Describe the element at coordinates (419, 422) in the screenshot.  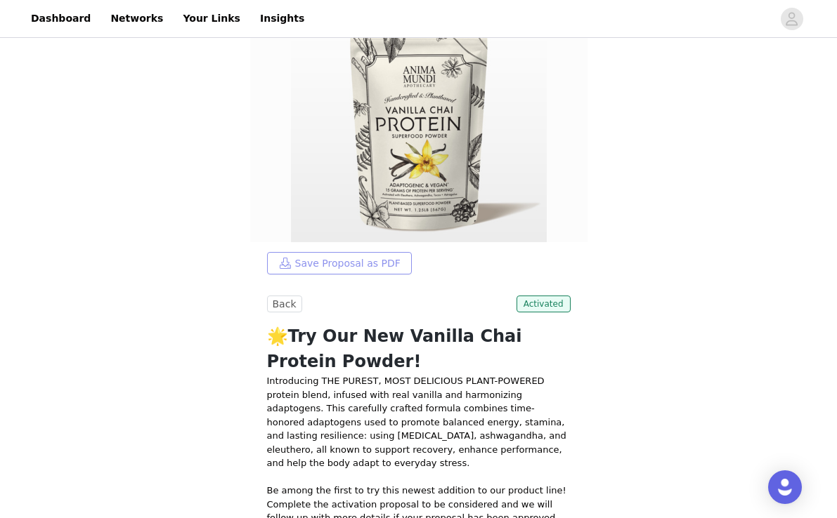
I see `p: Introducing THE PUREST, MOST DELICIOUS PLANT-POWERED protein blend, infused with real vanilla and...` at that location.